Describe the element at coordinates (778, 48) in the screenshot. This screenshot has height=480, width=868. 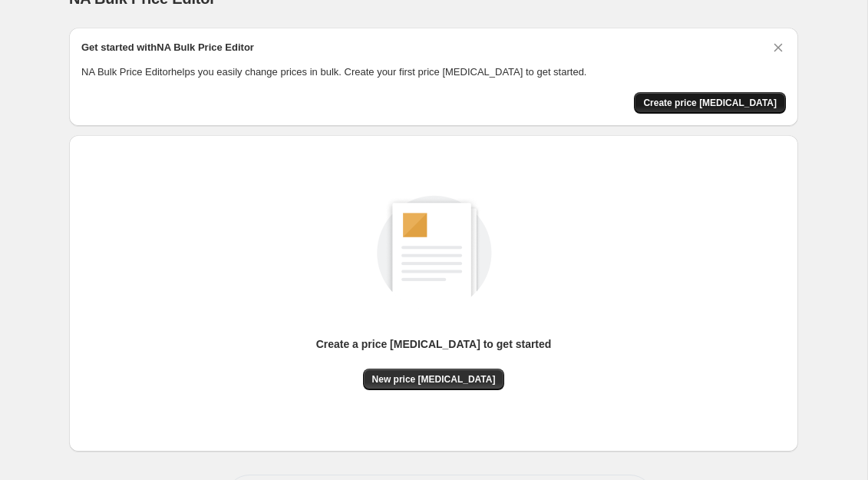
I see `button: Dismiss card` at that location.